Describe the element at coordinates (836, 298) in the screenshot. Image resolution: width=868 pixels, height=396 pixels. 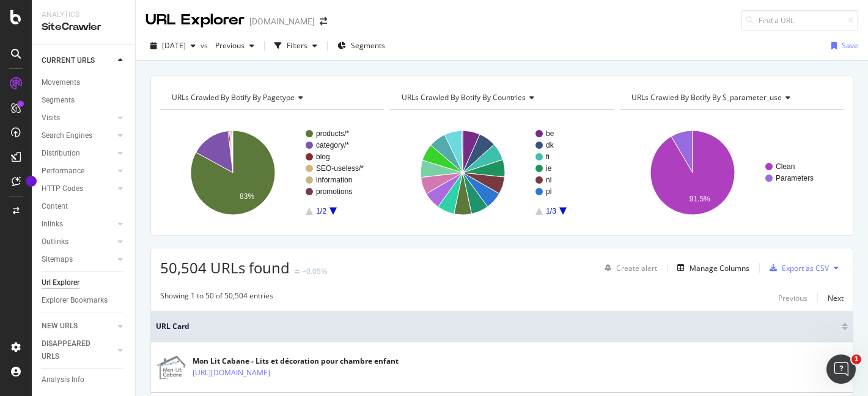
I see `button: Next` at that location.